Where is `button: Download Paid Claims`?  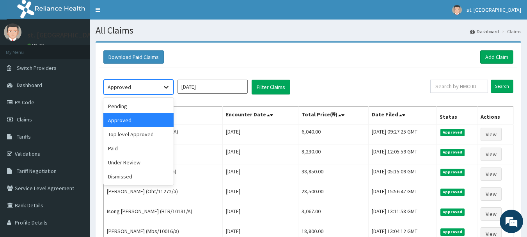
button: Download Paid Claims is located at coordinates (133, 57).